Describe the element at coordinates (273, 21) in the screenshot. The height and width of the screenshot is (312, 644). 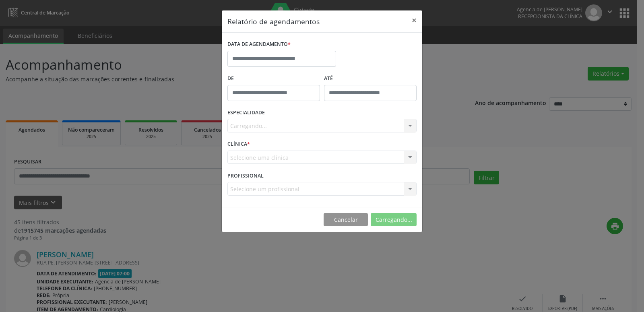
I see `h5: Relatório de agendamentos` at that location.